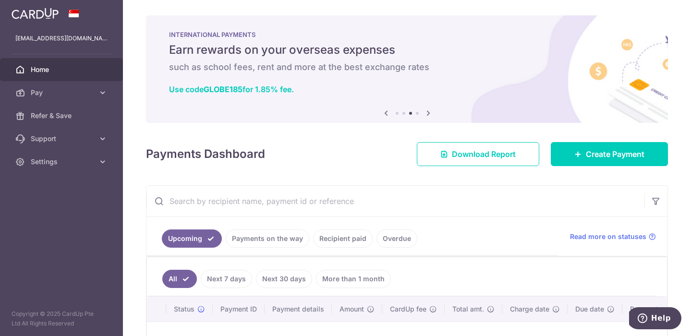 The height and width of the screenshot is (336, 691). I want to click on span: Refer & Save, so click(62, 116).